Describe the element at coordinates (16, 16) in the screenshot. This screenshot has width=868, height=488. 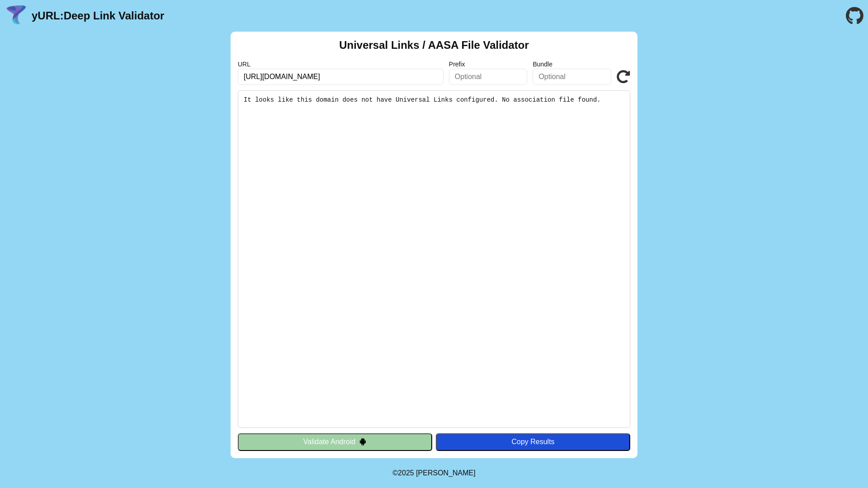
I see `img: yURL Logo` at that location.